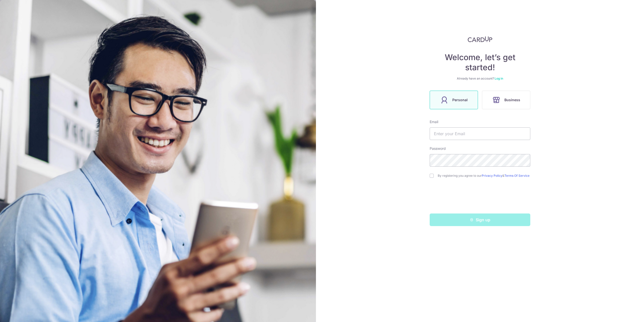 Image resolution: width=644 pixels, height=322 pixels. I want to click on div: Already have an account?, so click(480, 79).